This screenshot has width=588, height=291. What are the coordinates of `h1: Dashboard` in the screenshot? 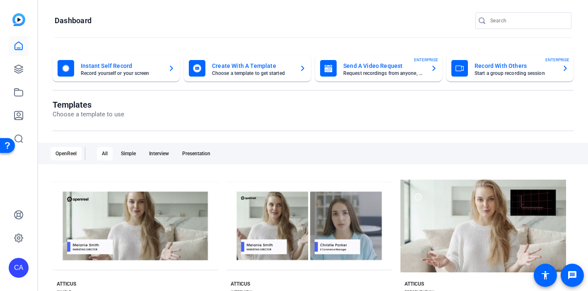 It's located at (73, 21).